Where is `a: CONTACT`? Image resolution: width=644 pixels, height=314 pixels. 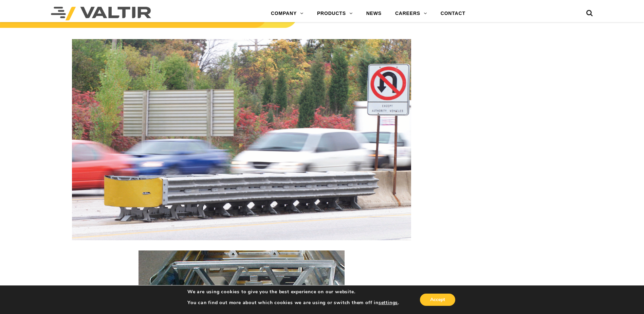 a: CONTACT is located at coordinates (453, 14).